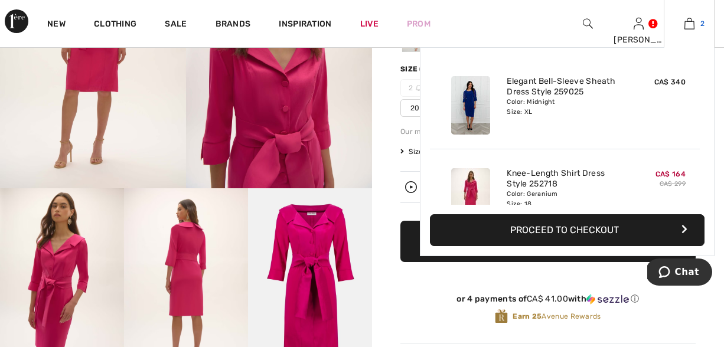  What do you see at coordinates (638, 23) in the screenshot?
I see `a: Sign In` at bounding box center [638, 23].